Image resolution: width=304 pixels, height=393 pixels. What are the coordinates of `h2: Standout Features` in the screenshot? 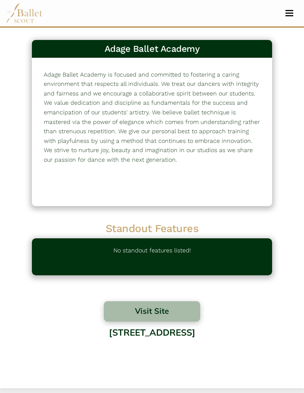 It's located at (152, 228).